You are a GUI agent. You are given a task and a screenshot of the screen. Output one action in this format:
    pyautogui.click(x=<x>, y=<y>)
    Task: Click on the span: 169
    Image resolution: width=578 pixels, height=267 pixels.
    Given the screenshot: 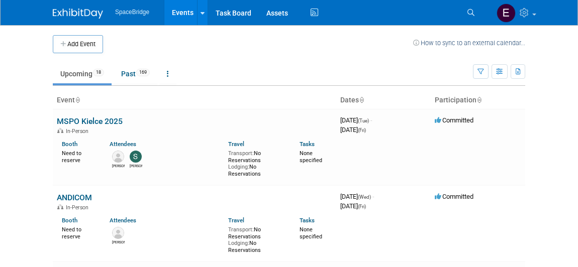 What is the action you would take?
    pyautogui.click(x=143, y=72)
    